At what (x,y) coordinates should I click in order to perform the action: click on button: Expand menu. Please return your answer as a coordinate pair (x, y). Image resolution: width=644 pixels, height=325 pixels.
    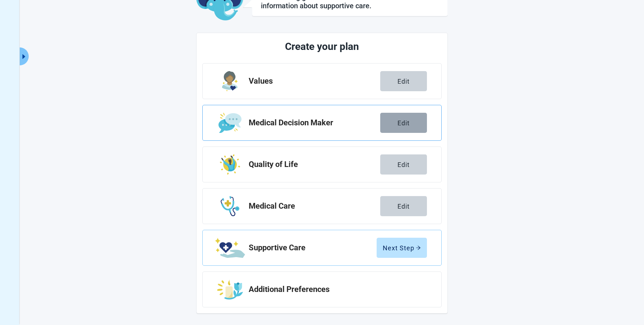
    Looking at the image, I should click on (24, 56).